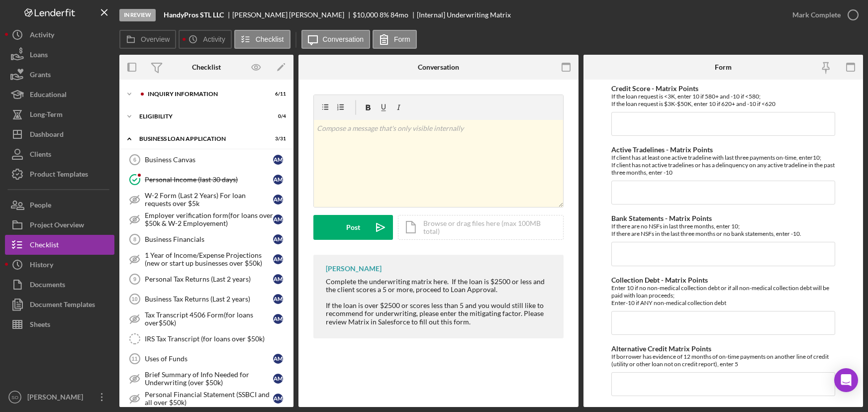 This screenshot has height=412, width=868. I want to click on button: Activity, so click(59, 35).